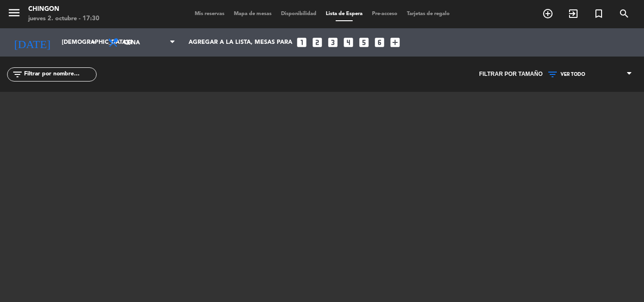  I want to click on i: looks_5, so click(364, 42).